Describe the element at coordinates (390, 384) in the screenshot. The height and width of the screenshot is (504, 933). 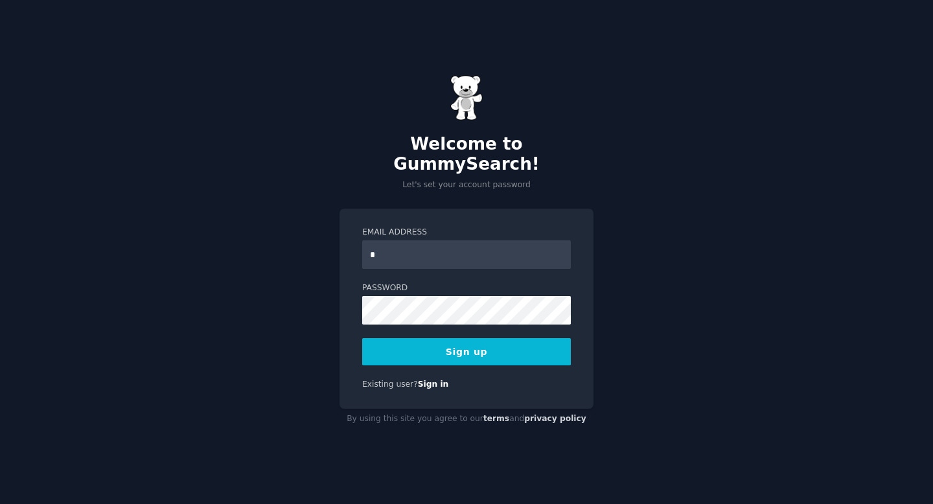
I see `span: Existing user?` at that location.